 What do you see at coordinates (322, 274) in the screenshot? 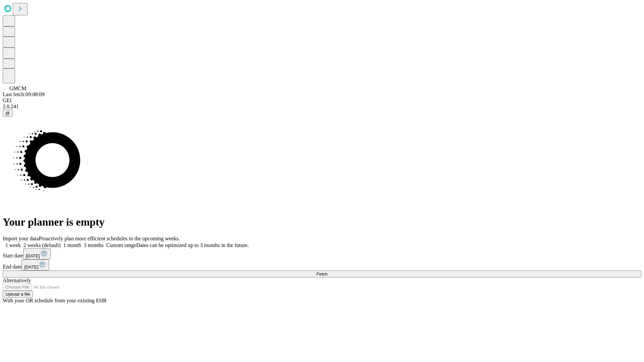
I see `span: Fetch` at bounding box center [322, 274].